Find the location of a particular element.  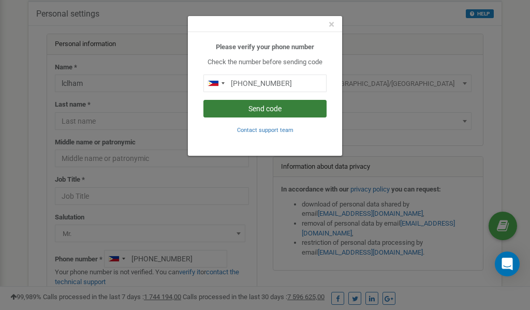

b: Please verify your phone number is located at coordinates (265, 47).